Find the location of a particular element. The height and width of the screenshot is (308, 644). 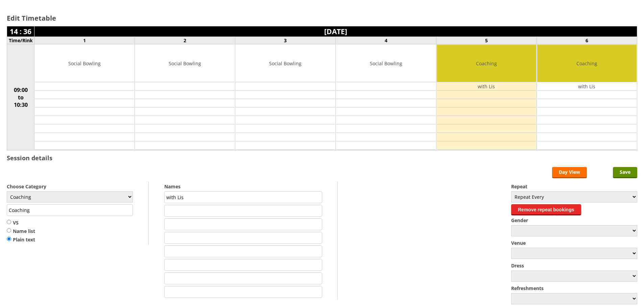

label: Name list is located at coordinates (21, 232).